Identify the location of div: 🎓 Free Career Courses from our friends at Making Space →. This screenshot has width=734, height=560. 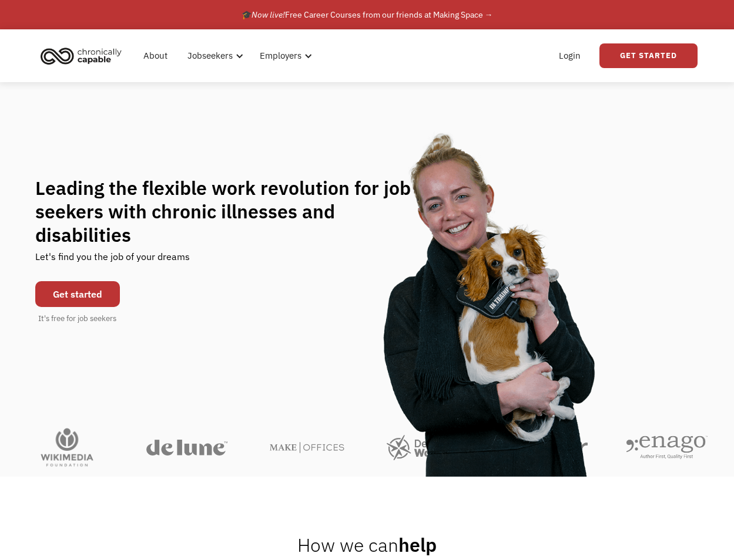
(367, 14).